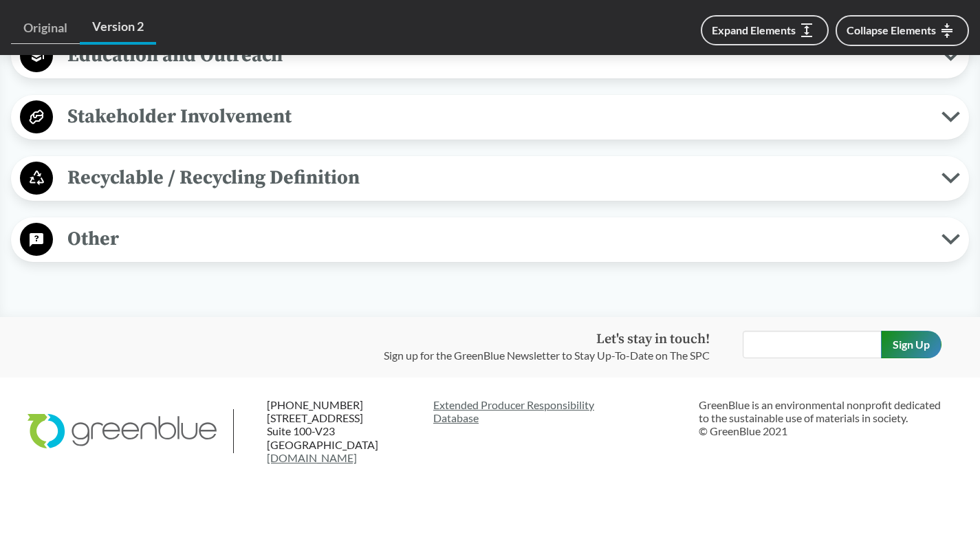 This screenshot has width=980, height=557. I want to click on button: Recyclable / Recycling Definition, so click(490, 178).